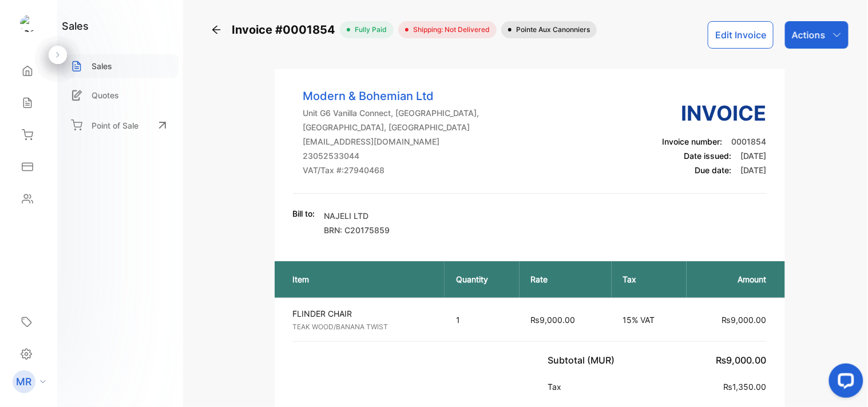  I want to click on p: Actions, so click(808, 35).